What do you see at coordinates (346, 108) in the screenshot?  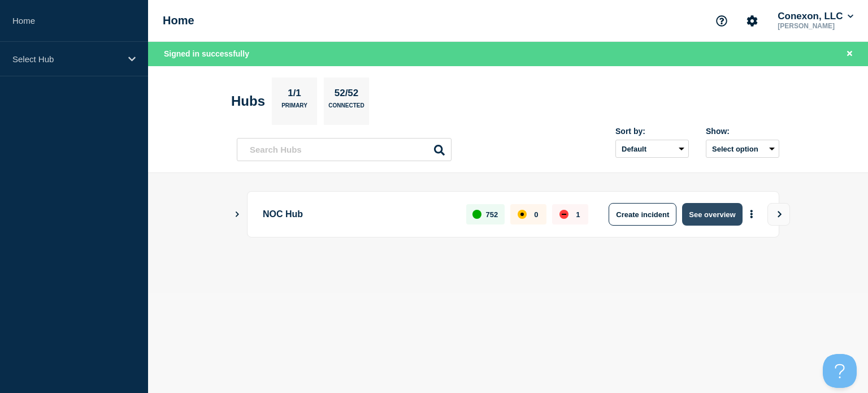 I see `p: Connected` at bounding box center [346, 108].